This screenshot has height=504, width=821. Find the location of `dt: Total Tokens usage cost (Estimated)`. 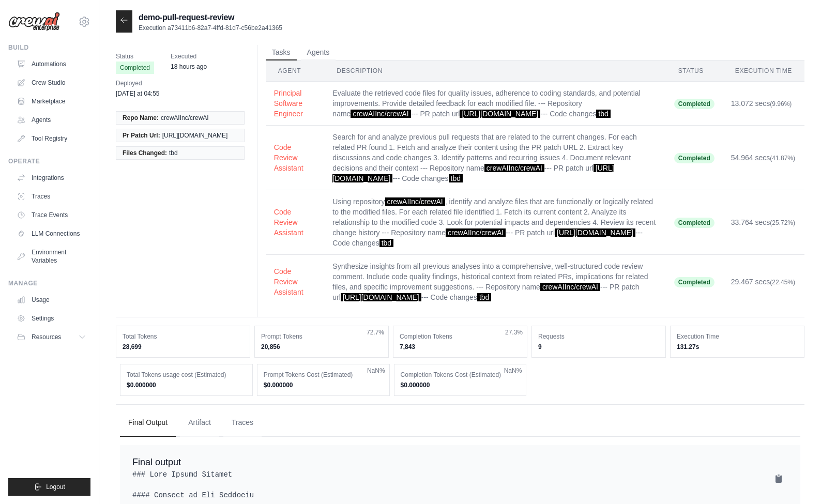

dt: Total Tokens usage cost (Estimated) is located at coordinates (186, 375).